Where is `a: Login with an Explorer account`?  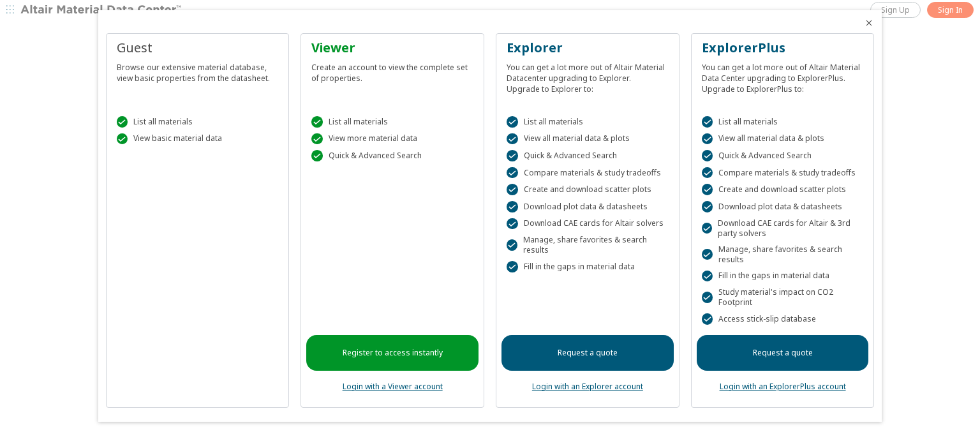
a: Login with an Explorer account is located at coordinates (587, 386).